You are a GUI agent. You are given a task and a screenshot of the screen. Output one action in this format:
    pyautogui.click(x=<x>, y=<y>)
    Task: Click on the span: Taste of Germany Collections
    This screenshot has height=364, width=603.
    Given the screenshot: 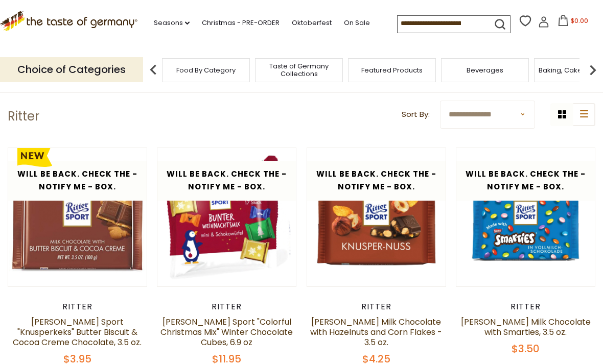 What is the action you would take?
    pyautogui.click(x=299, y=70)
    